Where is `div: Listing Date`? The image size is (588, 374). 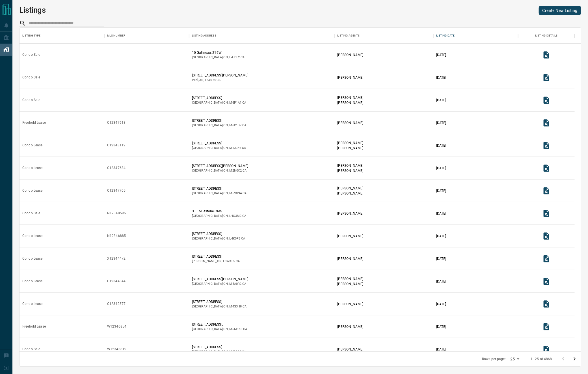
div: Listing Date is located at coordinates (446, 36).